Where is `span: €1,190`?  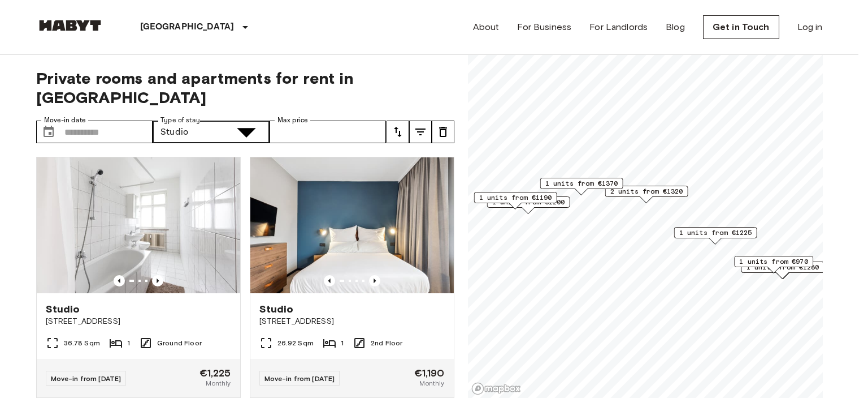 span: €1,190 is located at coordinates (430, 373).